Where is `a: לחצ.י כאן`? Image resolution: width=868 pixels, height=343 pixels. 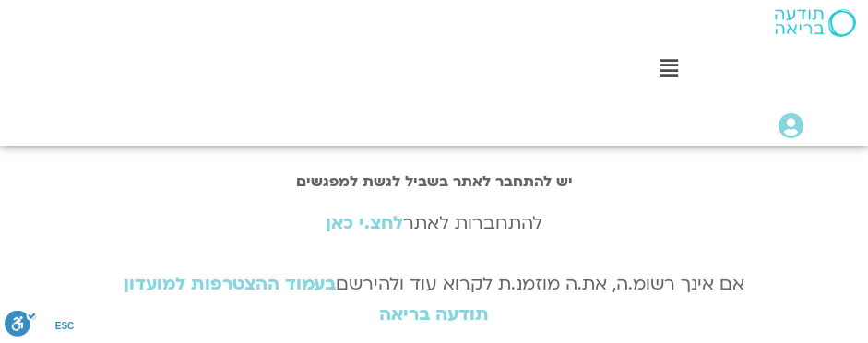 a: לחצ.י כאן is located at coordinates (364, 223).